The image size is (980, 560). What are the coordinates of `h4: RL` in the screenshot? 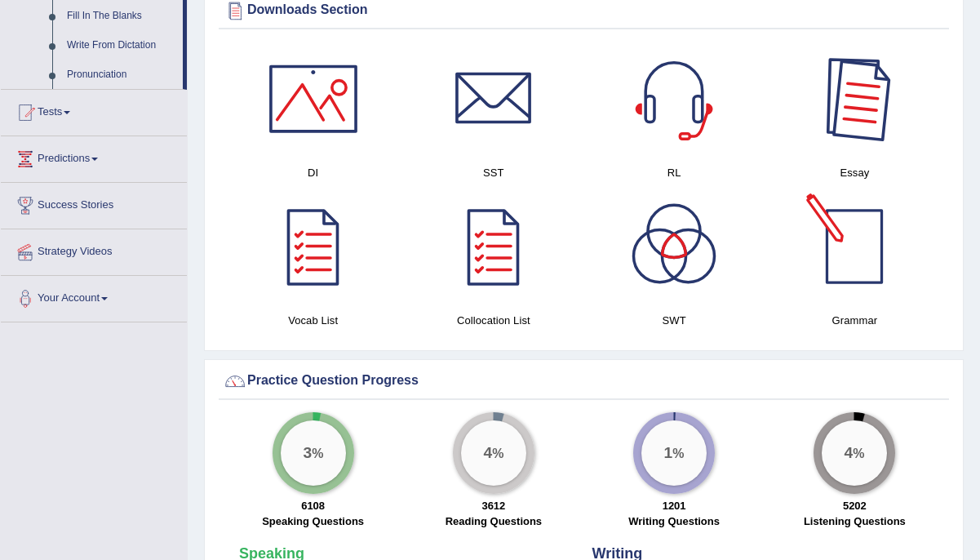 It's located at (674, 172).